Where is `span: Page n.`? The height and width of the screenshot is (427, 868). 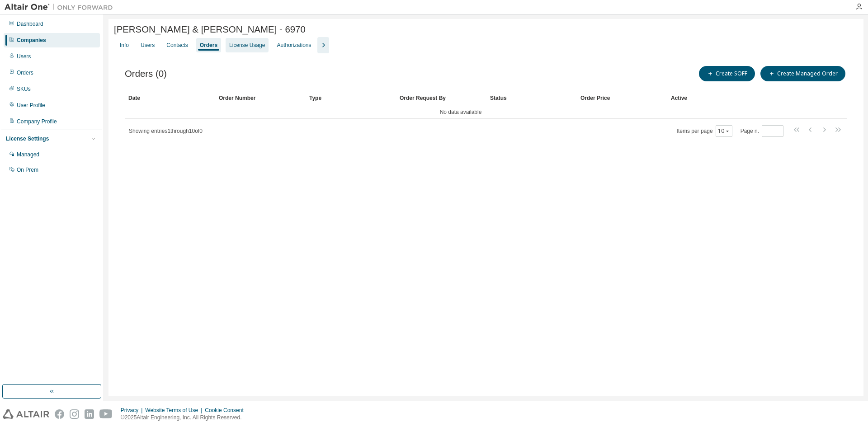 span: Page n. is located at coordinates (762, 131).